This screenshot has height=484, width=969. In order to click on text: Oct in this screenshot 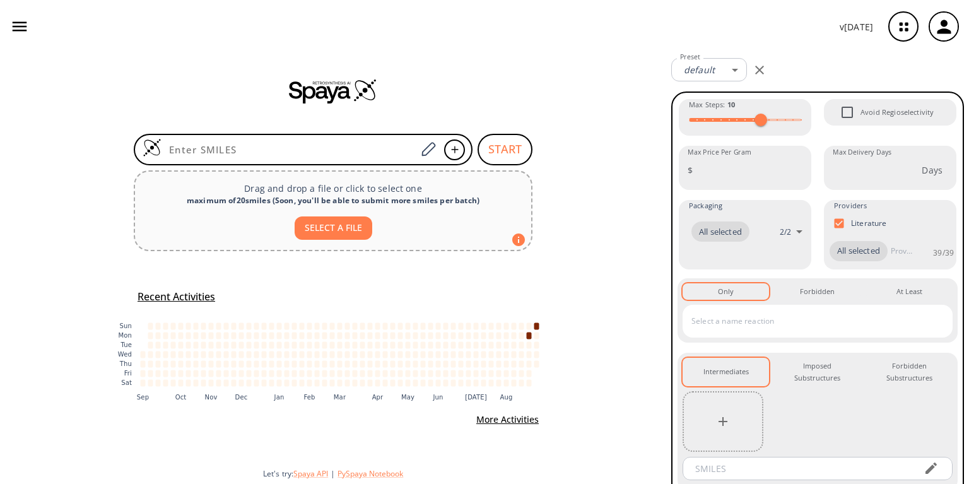, I will do `click(181, 397)`.